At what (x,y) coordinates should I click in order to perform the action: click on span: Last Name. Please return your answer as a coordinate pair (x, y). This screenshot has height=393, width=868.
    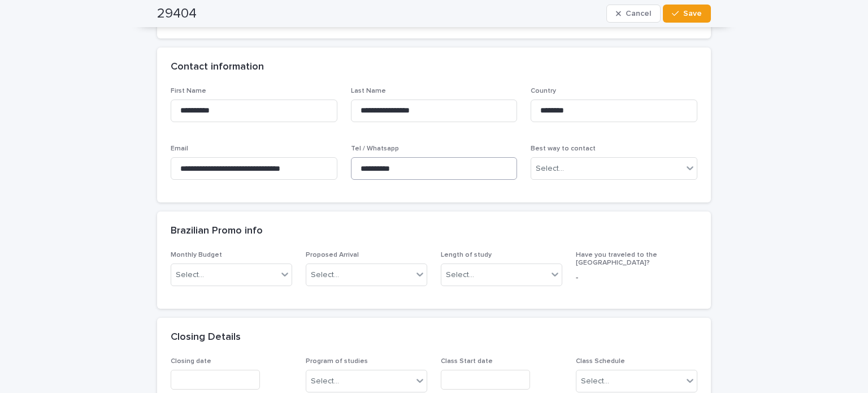
    Looking at the image, I should click on (368, 91).